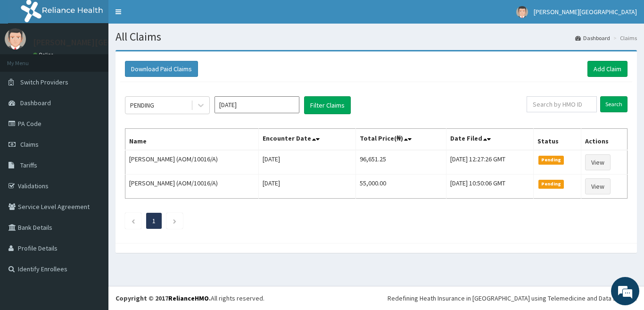 This screenshot has width=644, height=310. Describe the element at coordinates (142, 105) in the screenshot. I see `div: PENDING` at that location.